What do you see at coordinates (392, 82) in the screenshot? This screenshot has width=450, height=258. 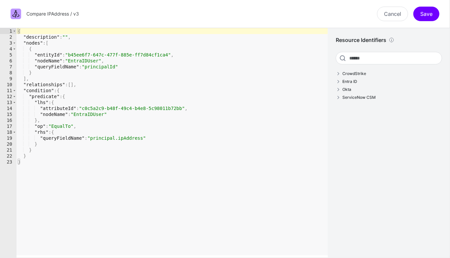 I see `div: Entra ID` at bounding box center [392, 82].